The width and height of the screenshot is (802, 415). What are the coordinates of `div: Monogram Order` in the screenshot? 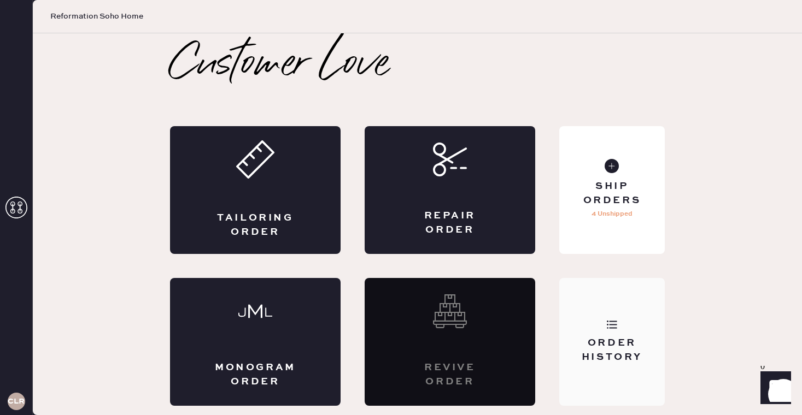 It's located at (255, 375).